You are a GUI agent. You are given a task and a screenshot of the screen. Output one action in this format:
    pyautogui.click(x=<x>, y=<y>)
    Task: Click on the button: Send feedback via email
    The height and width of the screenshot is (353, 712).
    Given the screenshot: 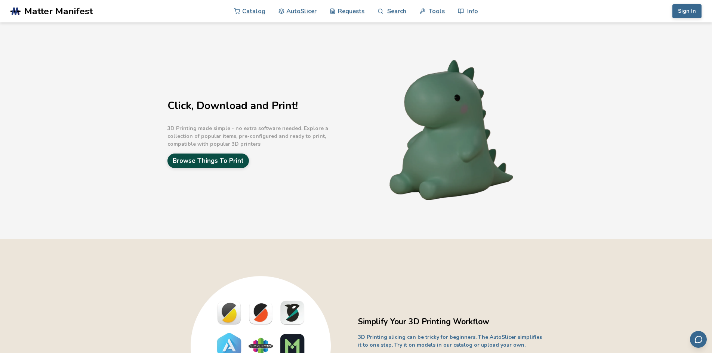 What is the action you would take?
    pyautogui.click(x=698, y=339)
    